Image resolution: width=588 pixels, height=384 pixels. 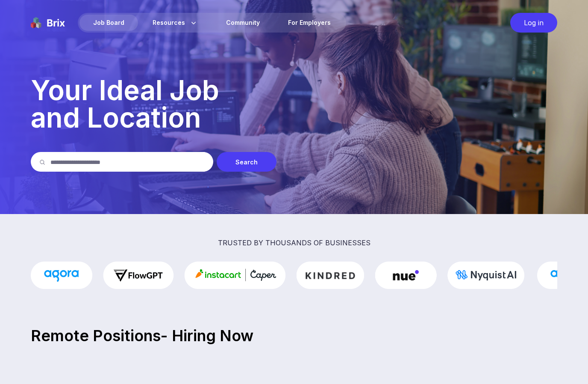 What do you see at coordinates (532, 22) in the screenshot?
I see `a: Log in` at bounding box center [532, 22].